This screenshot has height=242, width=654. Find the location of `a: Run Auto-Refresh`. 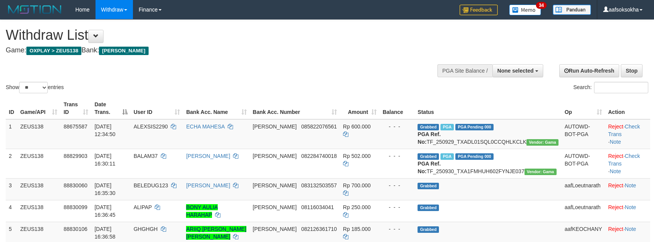

a: Run Auto-Refresh is located at coordinates (589, 71).